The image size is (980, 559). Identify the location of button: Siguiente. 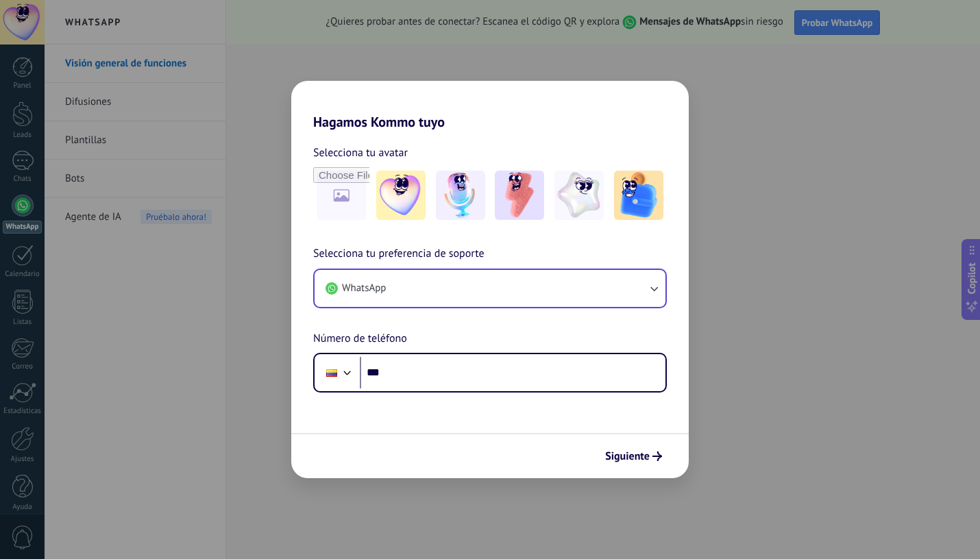
(633, 457).